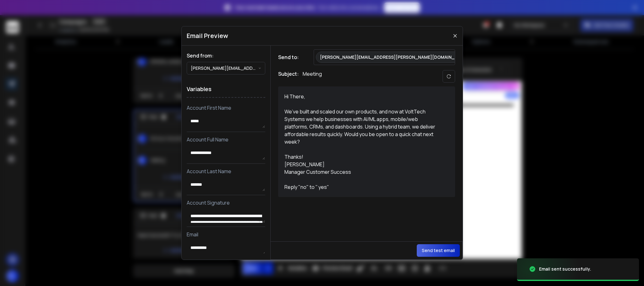 Image resolution: width=644 pixels, height=286 pixels. Describe the element at coordinates (226, 203) in the screenshot. I see `p: Account Signature` at that location.